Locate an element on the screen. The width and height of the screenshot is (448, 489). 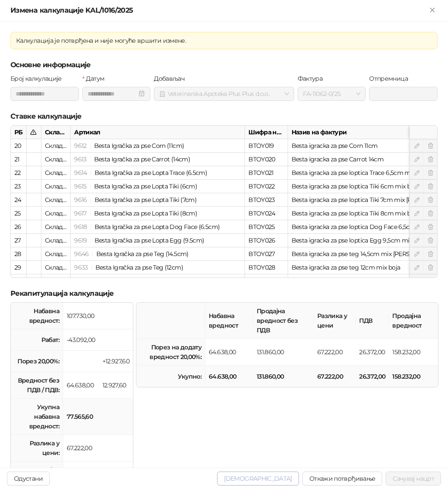
div: BTOY025 is located at coordinates (267, 227).